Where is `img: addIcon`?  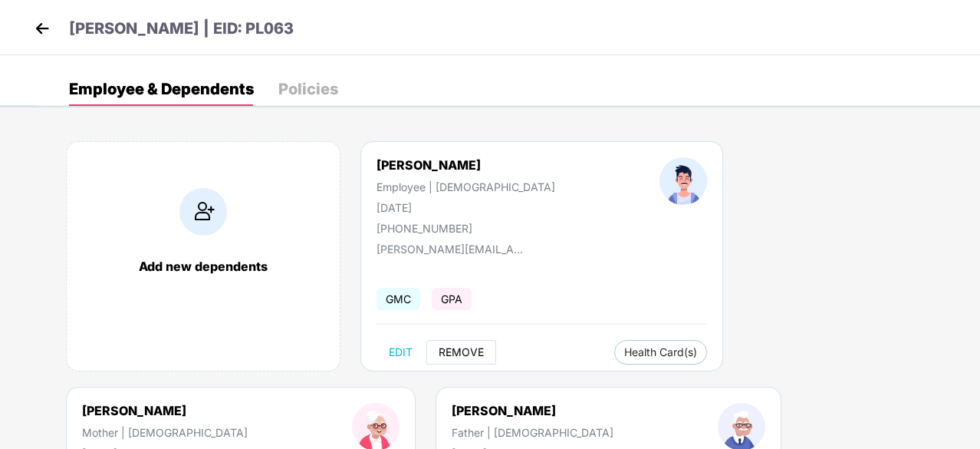
img: addIcon is located at coordinates (203, 211).